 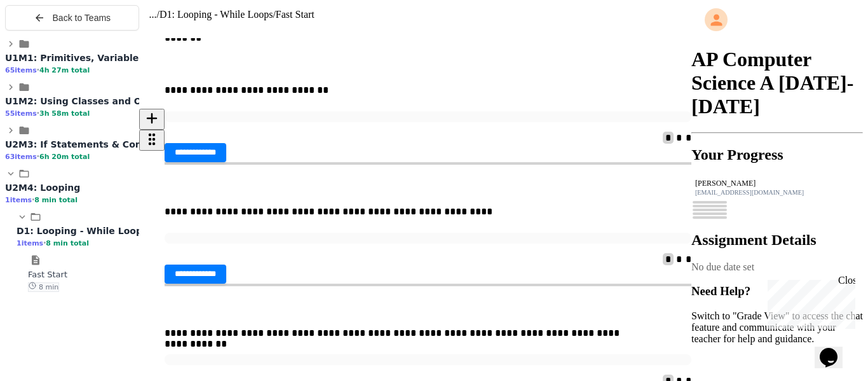 What do you see at coordinates (21, 157) in the screenshot?
I see `span: 63 items` at bounding box center [21, 157].